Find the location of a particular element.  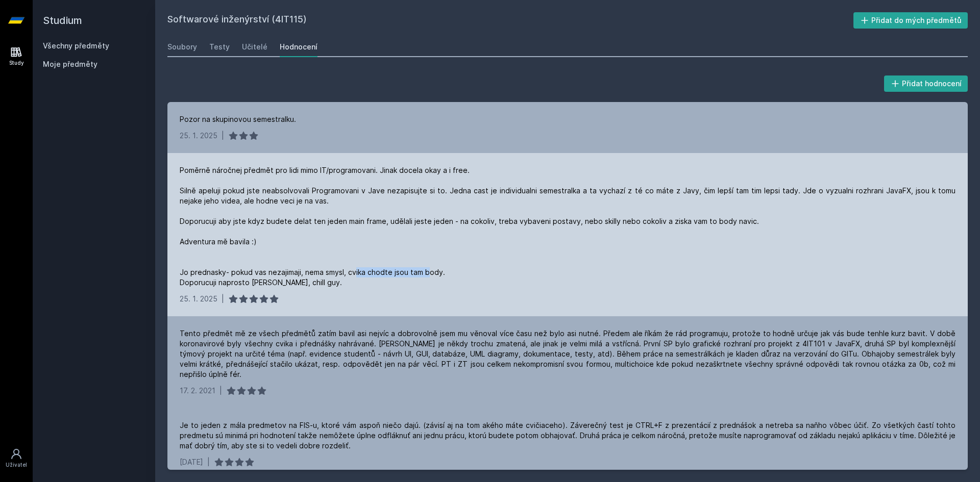

div: Pozor na skupinovou semestralku. is located at coordinates (238, 119).